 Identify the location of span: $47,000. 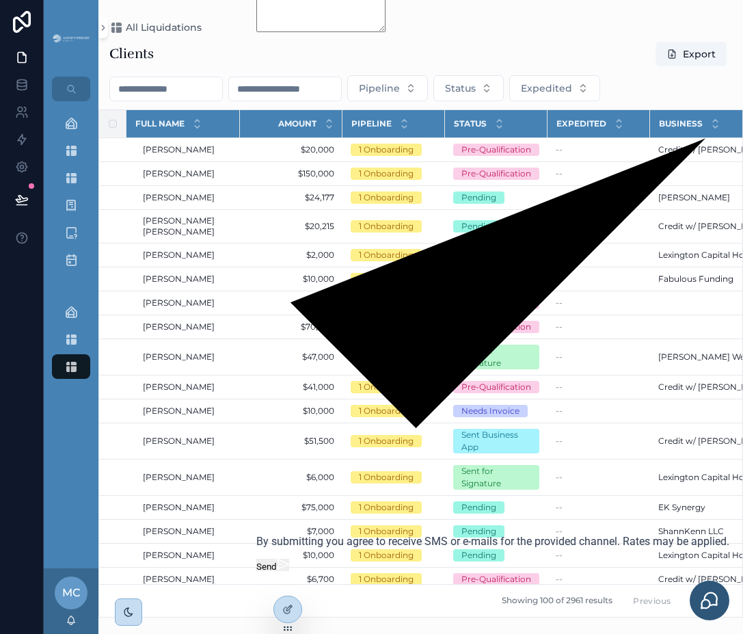
(291, 357).